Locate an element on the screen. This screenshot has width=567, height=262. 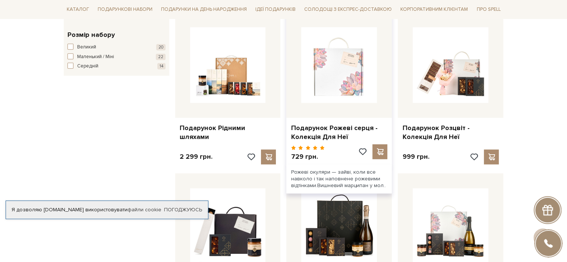
a: Солодощі з експрес-доставкою is located at coordinates (348, 9).